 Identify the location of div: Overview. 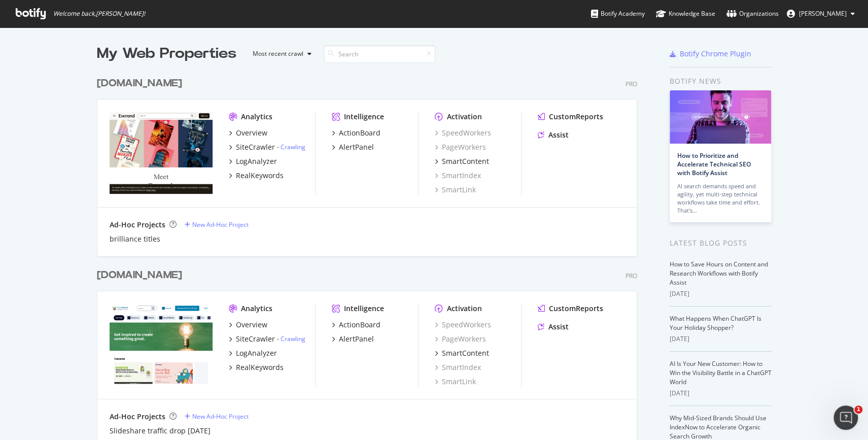
(252, 325).